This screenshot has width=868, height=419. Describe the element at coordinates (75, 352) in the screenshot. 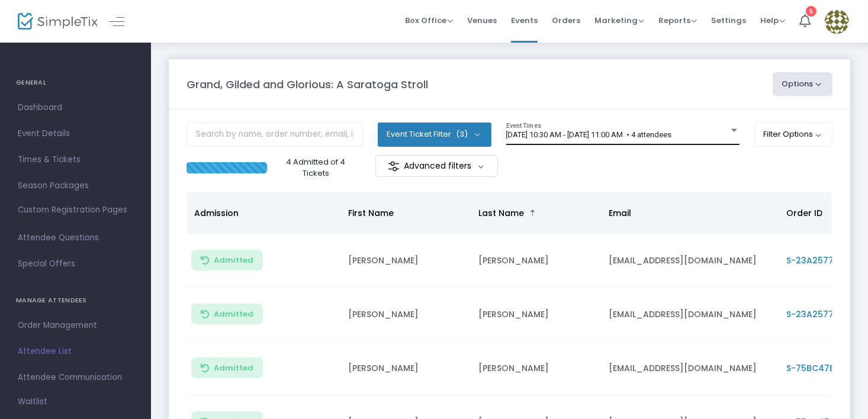

I see `span: Attendee List` at that location.